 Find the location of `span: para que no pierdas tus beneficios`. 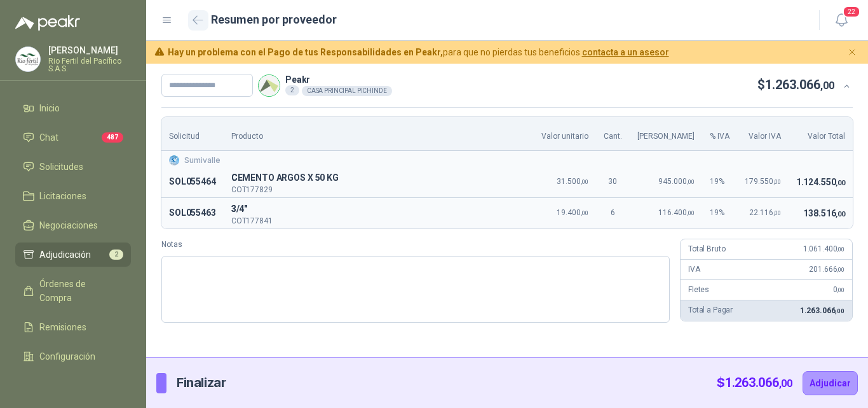

span: para que no pierdas tus beneficios is located at coordinates (419, 52).